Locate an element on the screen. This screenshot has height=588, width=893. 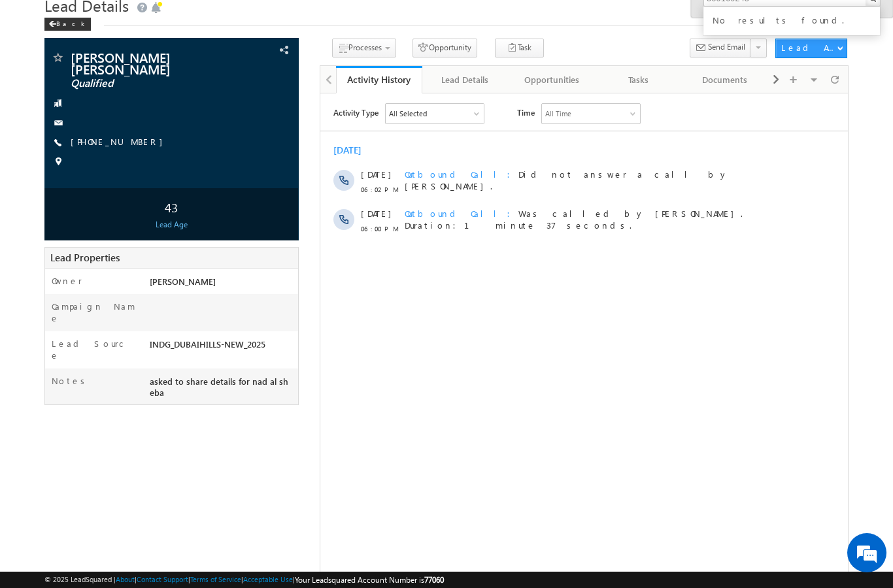
div: Lead Details is located at coordinates (465, 80).